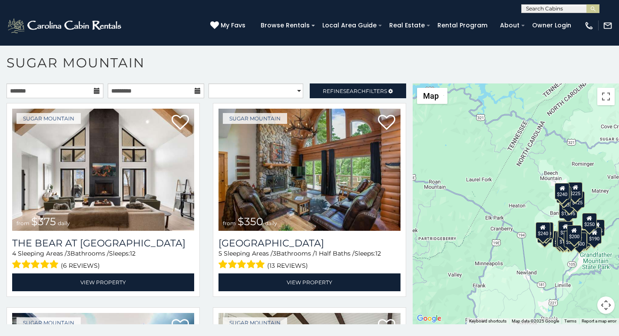  What do you see at coordinates (608, 26) in the screenshot?
I see `img: mail-regular-white.png` at bounding box center [608, 26].